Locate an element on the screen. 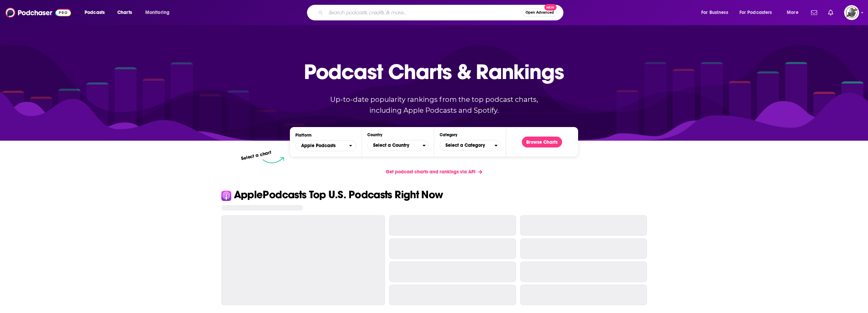 This screenshot has width=868, height=313. img: select arrow is located at coordinates (273, 160).